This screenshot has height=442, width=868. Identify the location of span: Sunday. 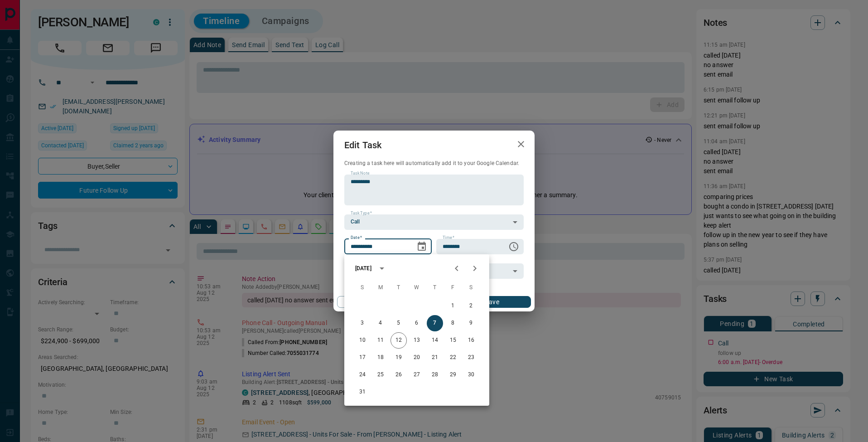
(362, 288).